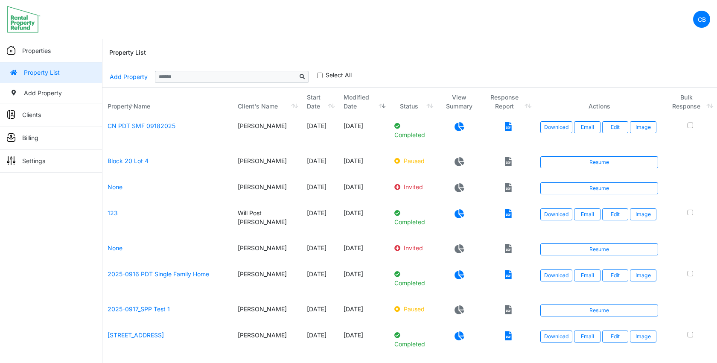 This screenshot has width=717, height=363. What do you see at coordinates (34, 160) in the screenshot?
I see `p: Settings` at bounding box center [34, 160].